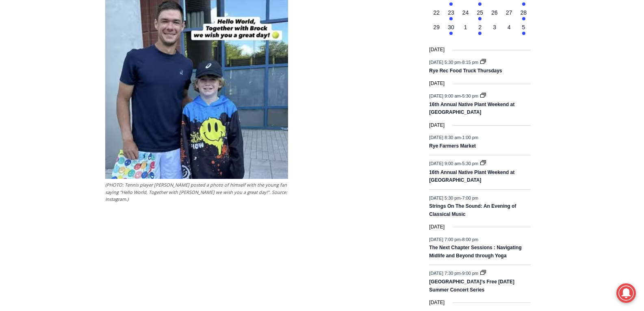 The width and height of the screenshot is (644, 311). What do you see at coordinates (524, 30) in the screenshot?
I see `button: 5 Has events` at bounding box center [524, 30].